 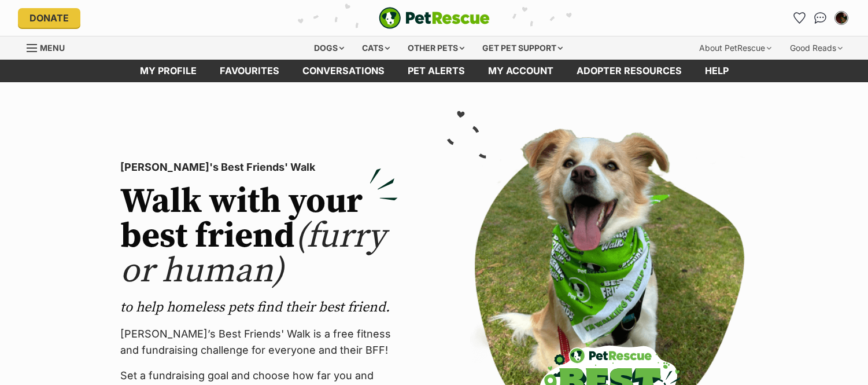 What do you see at coordinates (735, 48) in the screenshot?
I see `div: About PetRescue` at bounding box center [735, 48].